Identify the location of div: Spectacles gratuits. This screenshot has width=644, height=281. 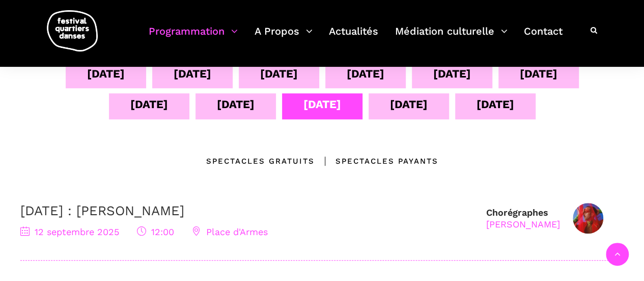
(260, 161).